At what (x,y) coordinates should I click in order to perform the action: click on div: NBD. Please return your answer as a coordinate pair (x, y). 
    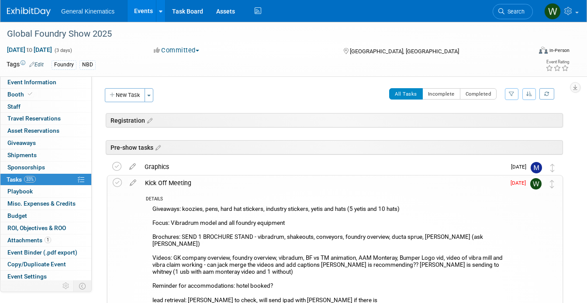
    Looking at the image, I should click on (87, 65).